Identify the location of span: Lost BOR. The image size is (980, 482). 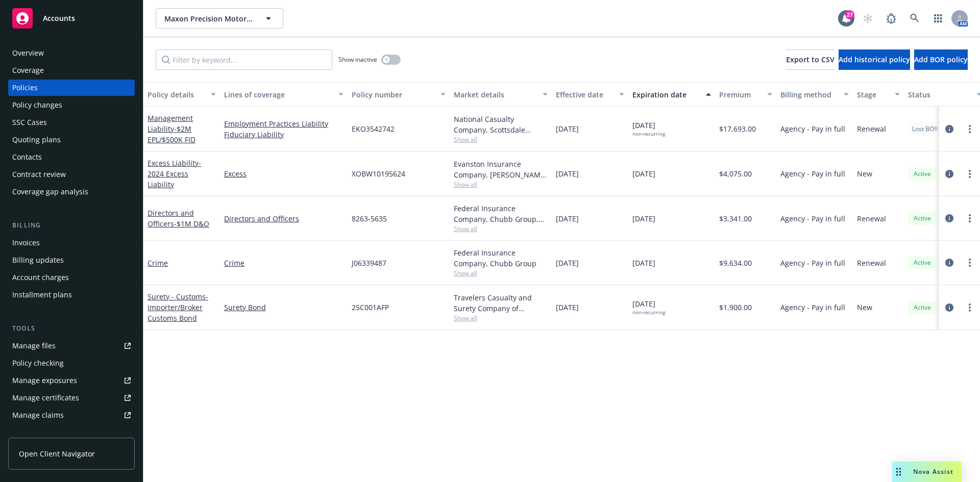
(925, 129).